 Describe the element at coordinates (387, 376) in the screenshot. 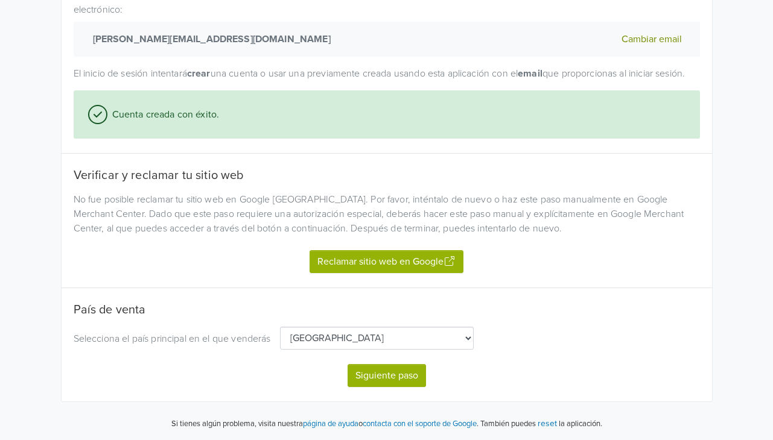

I see `button: Siguiente paso` at that location.